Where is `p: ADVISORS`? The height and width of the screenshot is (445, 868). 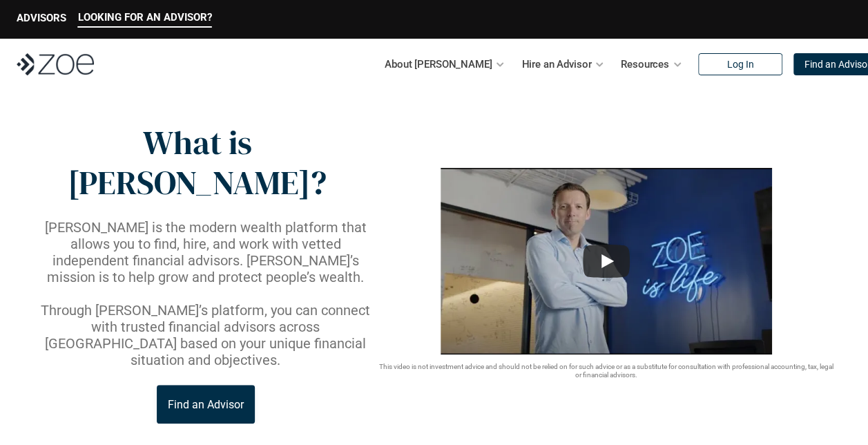
p: ADVISORS is located at coordinates (42, 18).